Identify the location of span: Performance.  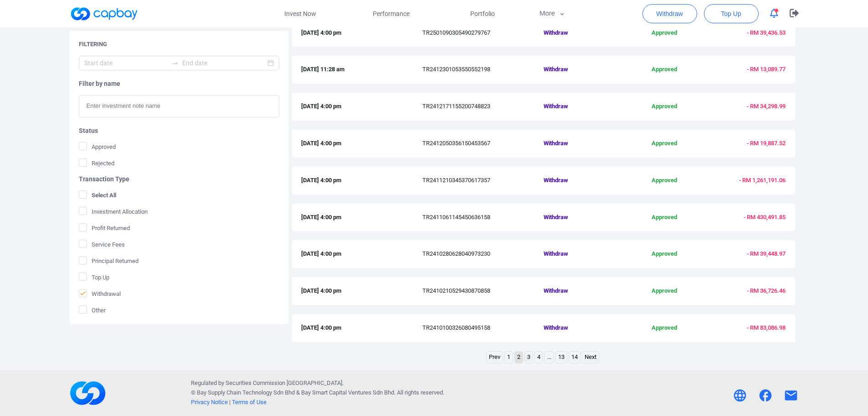
(391, 13).